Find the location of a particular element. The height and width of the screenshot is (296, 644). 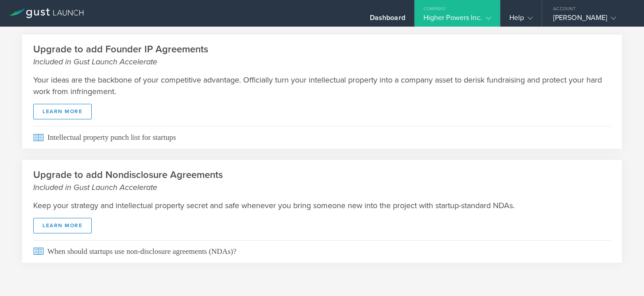

div: Dashboard is located at coordinates (387, 20).